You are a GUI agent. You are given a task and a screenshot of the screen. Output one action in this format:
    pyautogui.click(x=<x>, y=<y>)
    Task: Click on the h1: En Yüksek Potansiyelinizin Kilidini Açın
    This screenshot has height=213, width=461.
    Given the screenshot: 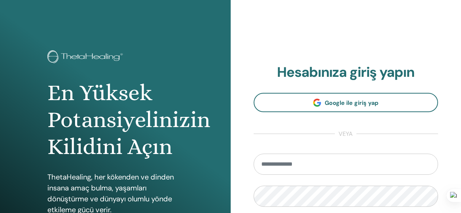 What is the action you would take?
    pyautogui.click(x=115, y=120)
    